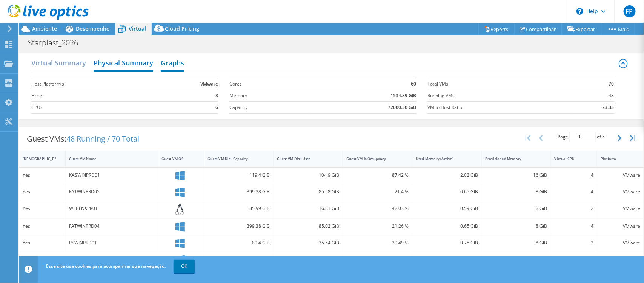 The image size is (644, 283). I want to click on span: 48 Running / 70 Total, so click(102, 139).